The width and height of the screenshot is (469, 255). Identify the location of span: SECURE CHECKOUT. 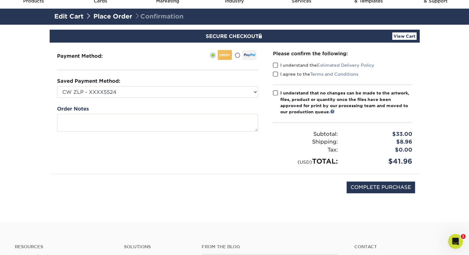
(235, 36).